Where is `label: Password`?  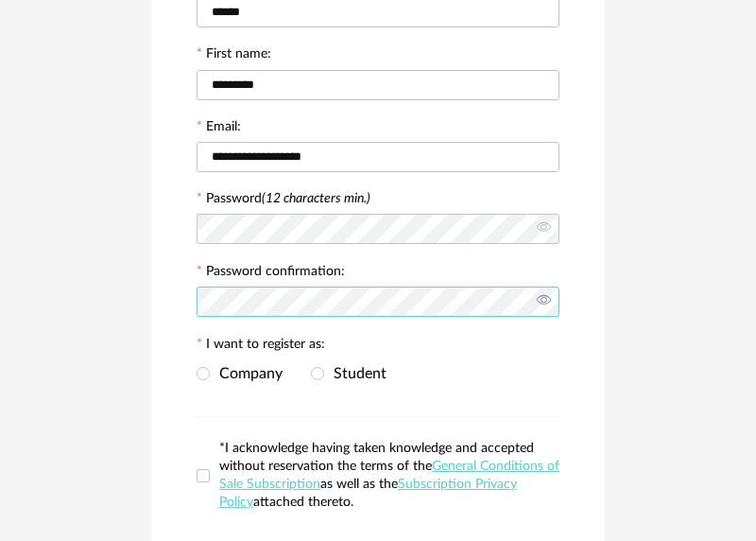
label: Password is located at coordinates (288, 199).